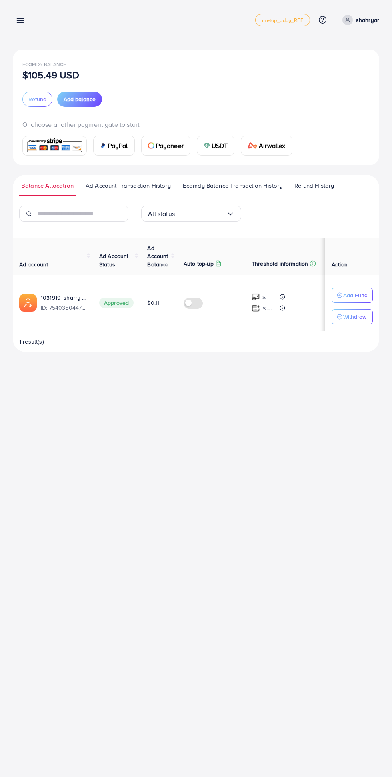  I want to click on button: Add balance, so click(80, 99).